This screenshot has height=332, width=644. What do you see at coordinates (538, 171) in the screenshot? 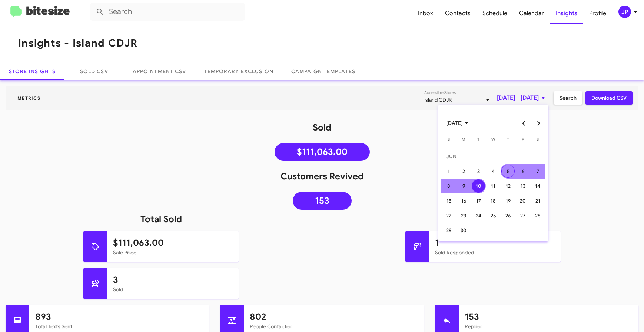
I see `div: 7` at bounding box center [538, 171].